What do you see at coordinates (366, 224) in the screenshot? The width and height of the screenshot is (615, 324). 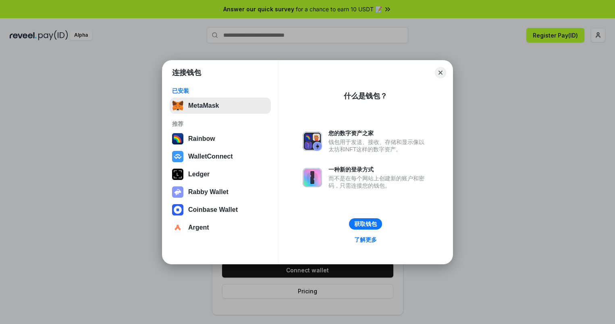 I see `button: 获取钱包` at bounding box center [366, 224].